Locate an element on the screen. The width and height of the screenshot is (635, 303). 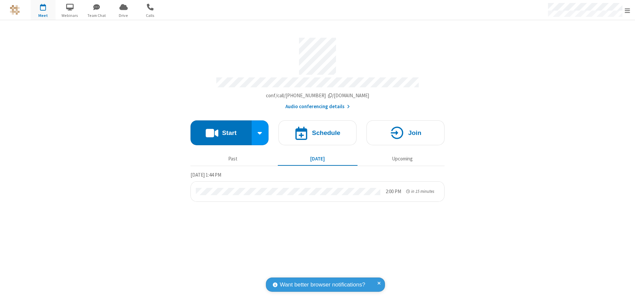
section: Account details is located at coordinates (318, 71).